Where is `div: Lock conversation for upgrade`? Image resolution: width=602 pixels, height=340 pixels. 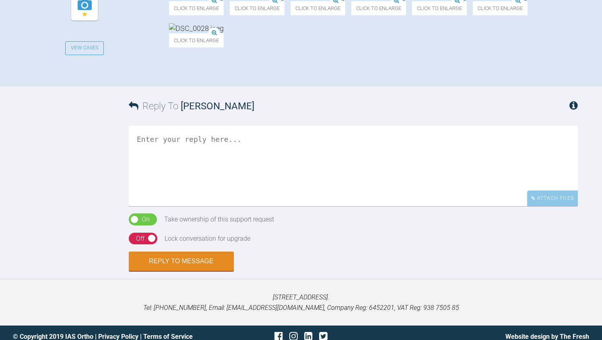 div: Lock conversation for upgrade is located at coordinates (207, 239).